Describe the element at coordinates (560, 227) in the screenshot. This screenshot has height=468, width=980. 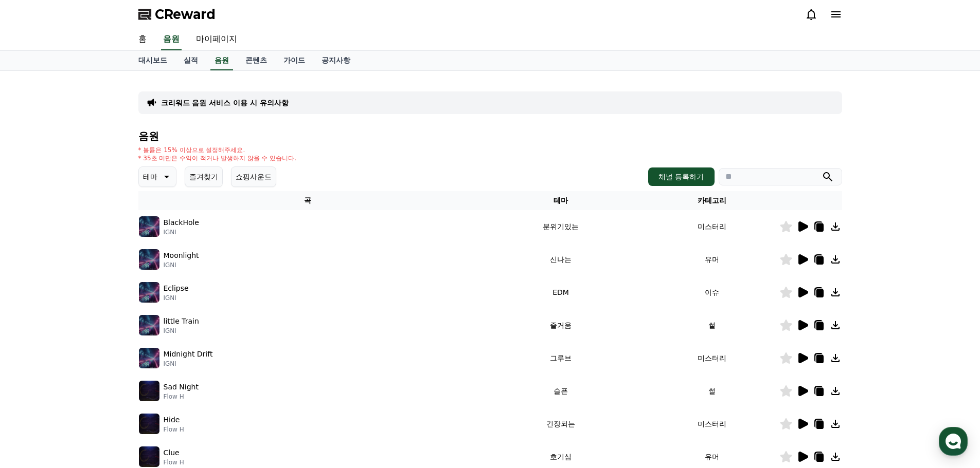
I see `td: 분위기있는` at that location.